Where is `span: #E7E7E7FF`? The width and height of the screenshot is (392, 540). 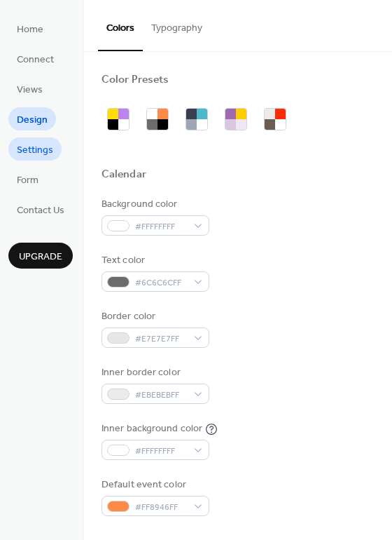
span: #E7E7E7FF is located at coordinates (161, 338).